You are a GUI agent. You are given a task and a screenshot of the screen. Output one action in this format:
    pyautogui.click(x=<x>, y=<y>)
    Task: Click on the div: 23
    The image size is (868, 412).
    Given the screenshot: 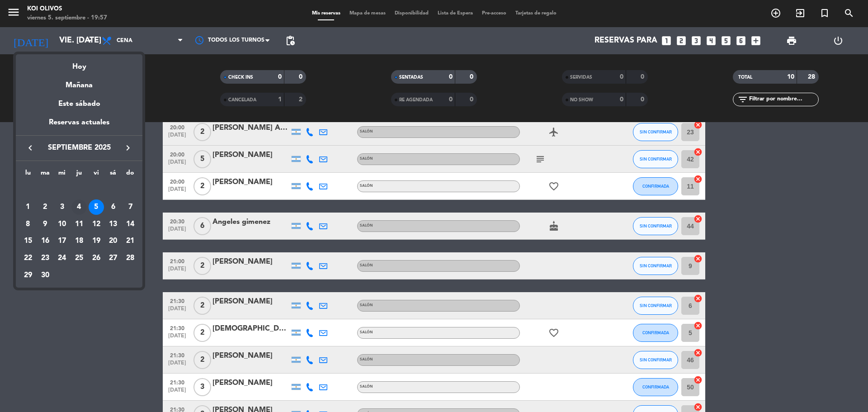 What is the action you would take?
    pyautogui.click(x=45, y=259)
    